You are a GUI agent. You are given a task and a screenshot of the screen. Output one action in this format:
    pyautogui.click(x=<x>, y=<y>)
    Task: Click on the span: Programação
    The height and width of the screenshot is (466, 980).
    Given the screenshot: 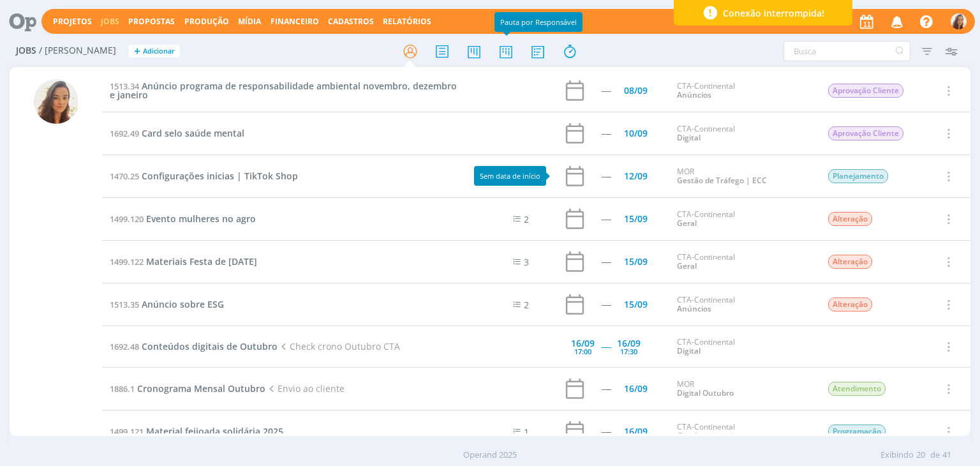 What is the action you would take?
    pyautogui.click(x=856, y=431)
    